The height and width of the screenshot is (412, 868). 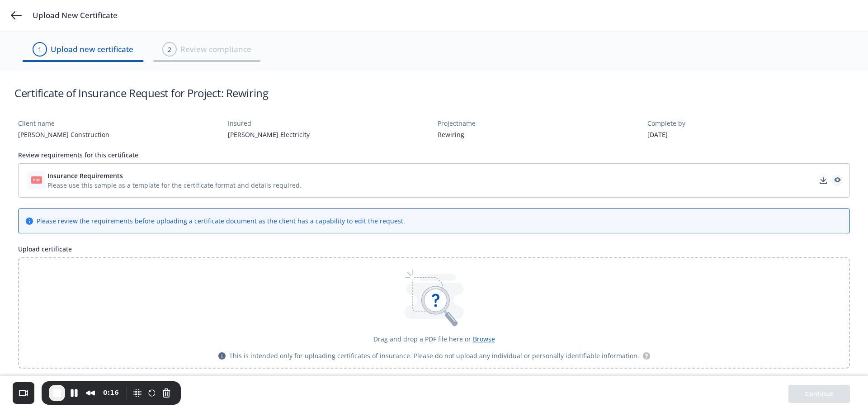 What do you see at coordinates (539, 134) in the screenshot?
I see `div: Rewiring` at bounding box center [539, 134].